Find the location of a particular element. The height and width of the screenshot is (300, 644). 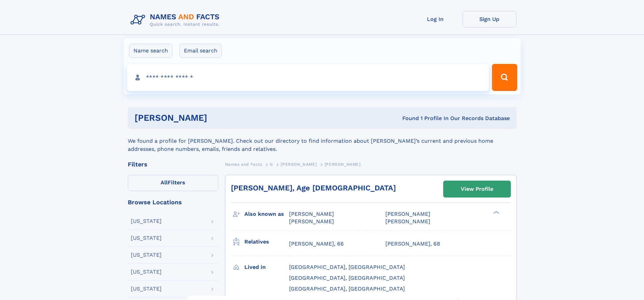

a: View Profile is located at coordinates (477, 189).